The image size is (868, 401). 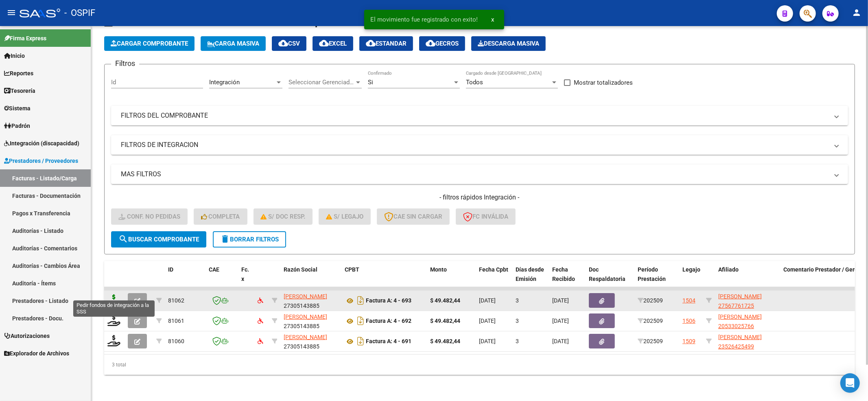 I want to click on button: Completa, so click(x=220, y=217).